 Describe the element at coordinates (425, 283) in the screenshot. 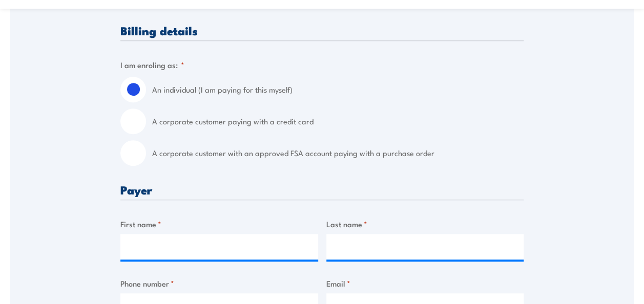

I see `label: Email` at that location.